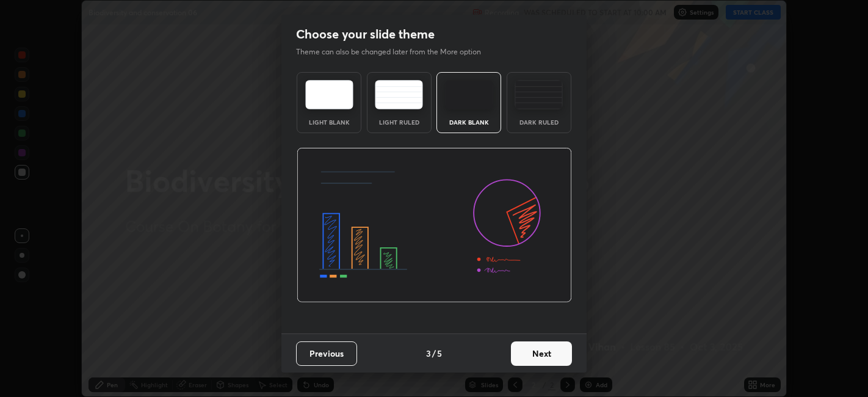 This screenshot has height=397, width=868. What do you see at coordinates (439, 353) in the screenshot?
I see `h4: 5` at bounding box center [439, 353].